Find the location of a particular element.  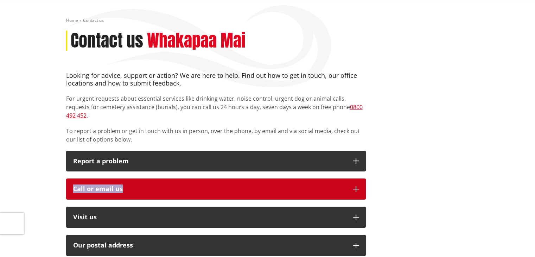

h1: Contact us is located at coordinates (107, 41).